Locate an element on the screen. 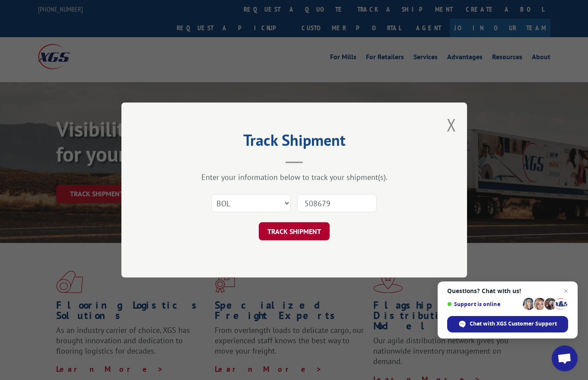 The image size is (588, 380). span: Questions? Chat with us! is located at coordinates (507, 291).